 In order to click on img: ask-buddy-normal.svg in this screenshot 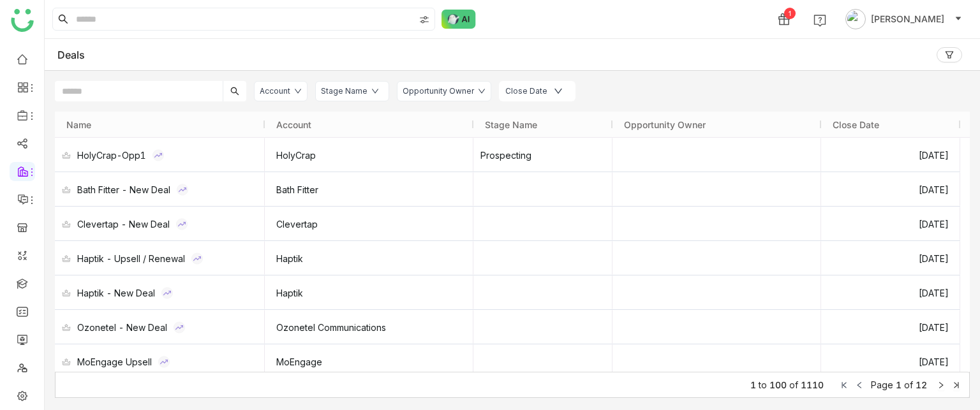, I will do `click(459, 19)`.